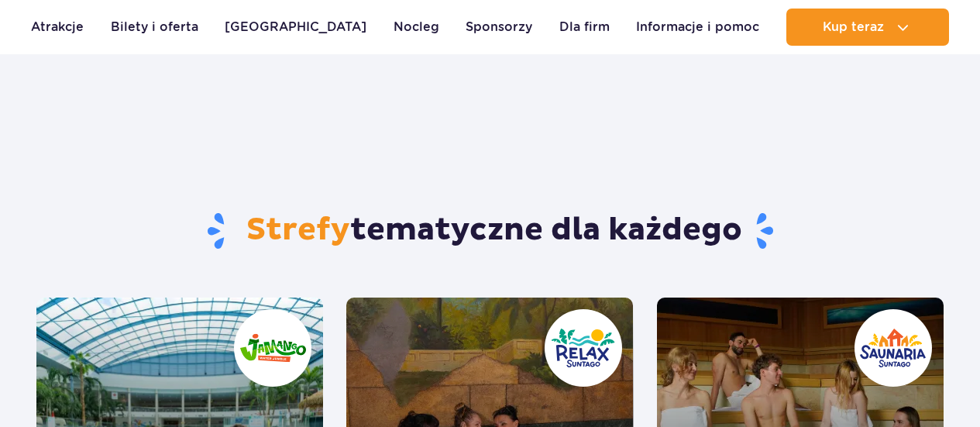 The width and height of the screenshot is (980, 427). I want to click on a: Nocleg, so click(416, 27).